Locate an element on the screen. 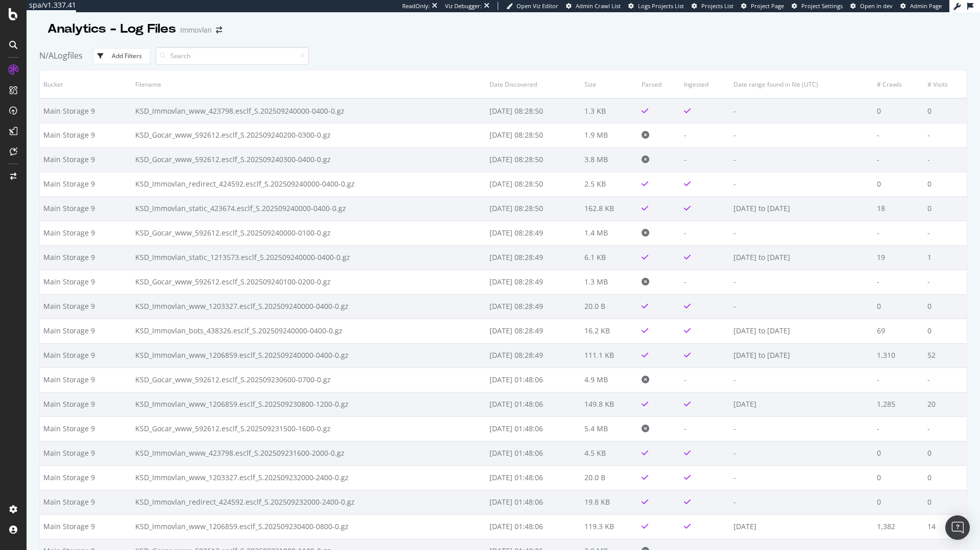  td: KSD_Immovlan_redirect_424592.esclf_S.202509232000-2400-0.gz is located at coordinates (308, 502).